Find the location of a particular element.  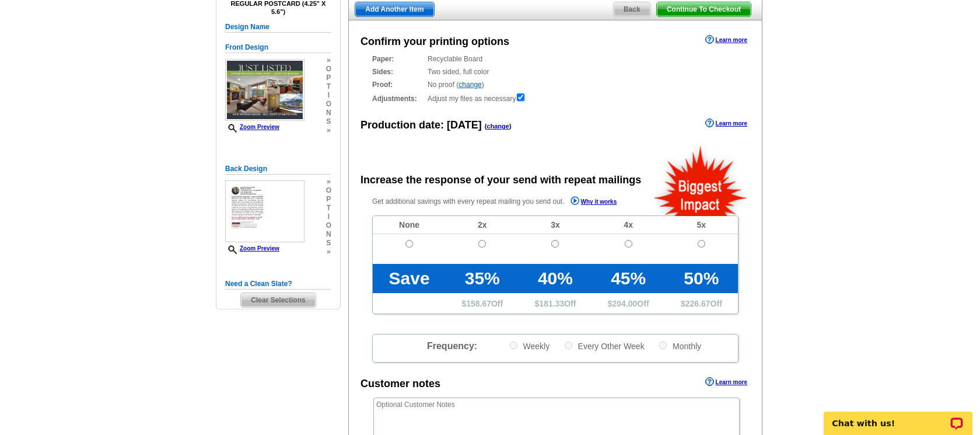

a: Add Another Item is located at coordinates (395, 10).